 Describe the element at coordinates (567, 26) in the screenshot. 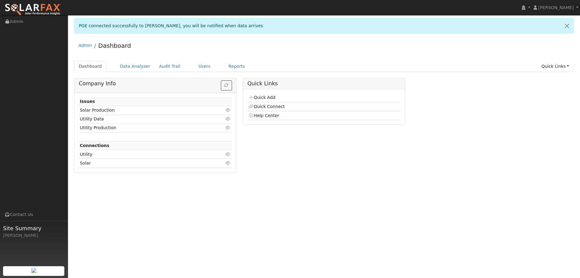

I see `a: Close` at that location.